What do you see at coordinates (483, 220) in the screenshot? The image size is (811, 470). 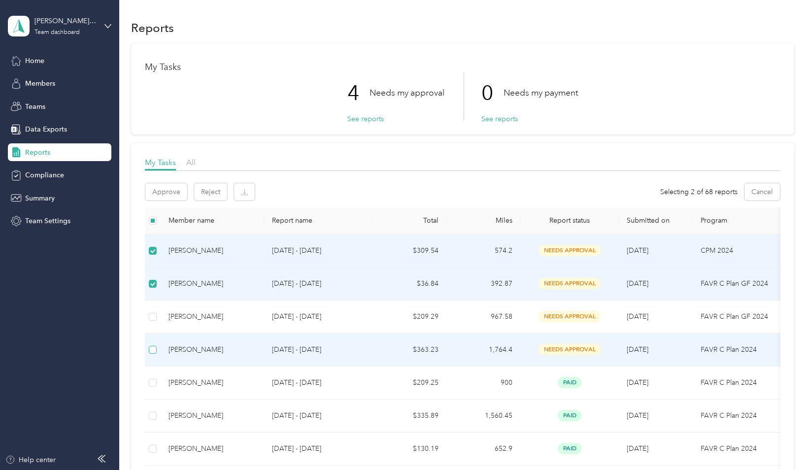 I see `div: Miles` at bounding box center [483, 220].